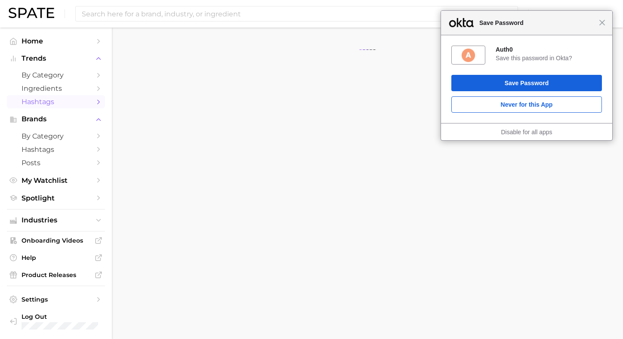 The height and width of the screenshot is (339, 623). I want to click on span: Product Releases, so click(56, 275).